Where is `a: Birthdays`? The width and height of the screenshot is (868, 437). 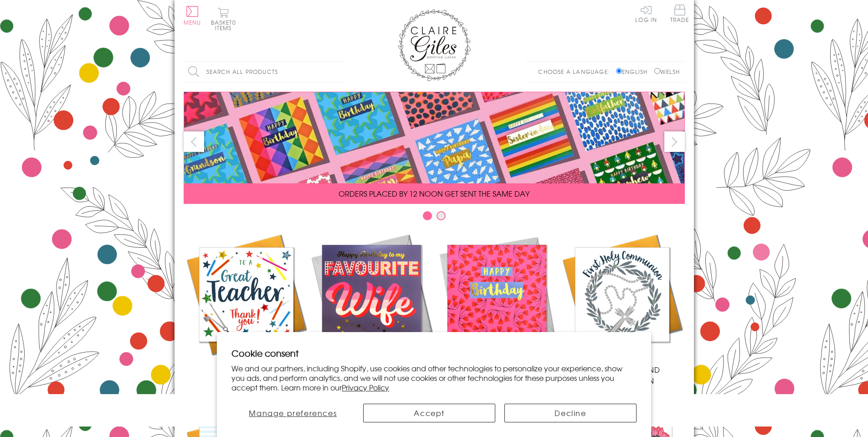
a: Birthdays is located at coordinates (497, 303).